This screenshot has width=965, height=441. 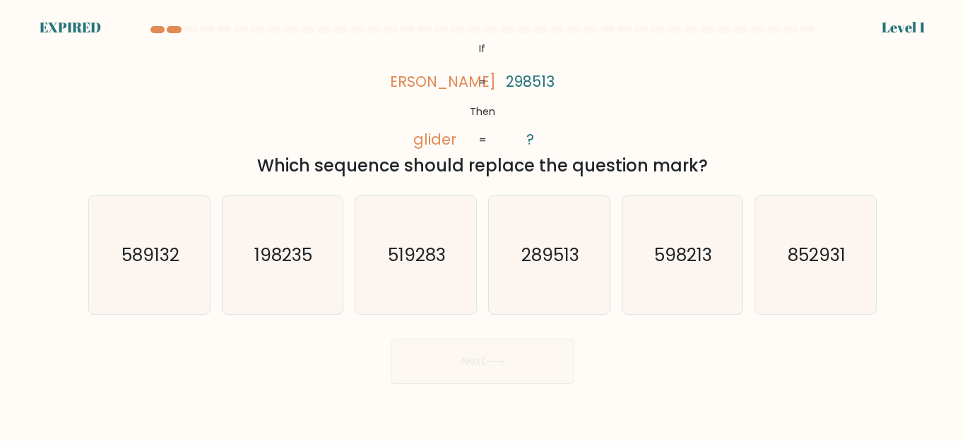 What do you see at coordinates (70, 28) in the screenshot?
I see `div: EXPIRED` at bounding box center [70, 28].